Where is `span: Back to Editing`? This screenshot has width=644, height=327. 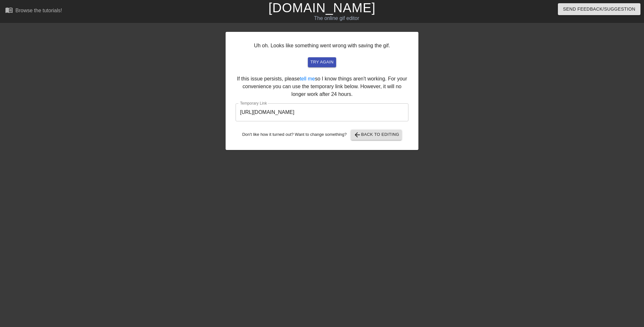 span: Back to Editing is located at coordinates (377, 135).